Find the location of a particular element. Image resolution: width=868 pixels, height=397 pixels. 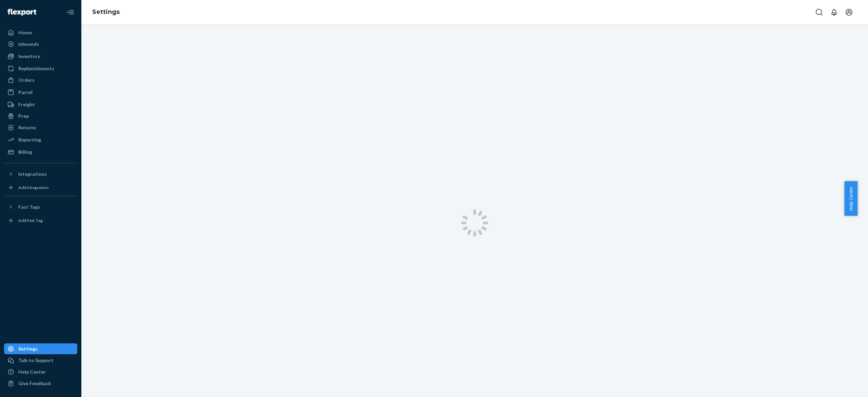

div: Integrations is located at coordinates (32, 174).